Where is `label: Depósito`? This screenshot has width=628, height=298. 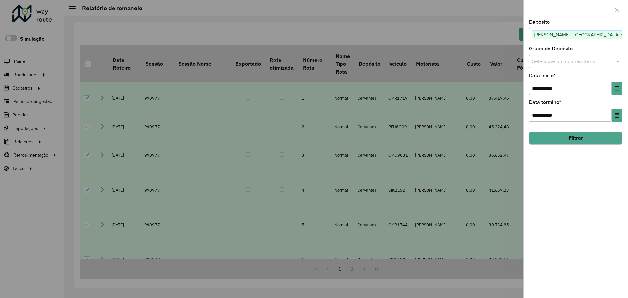
label: Depósito is located at coordinates (539, 22).